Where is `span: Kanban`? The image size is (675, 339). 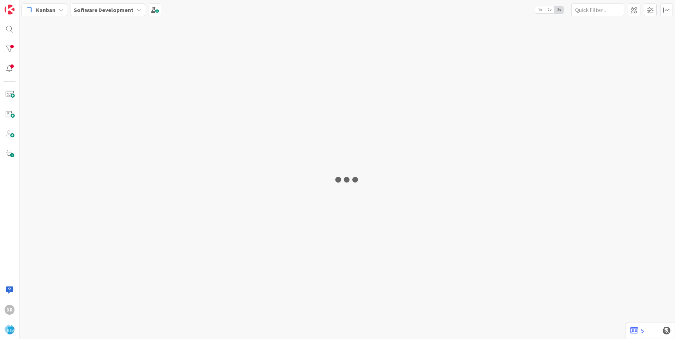 span: Kanban is located at coordinates (46, 10).